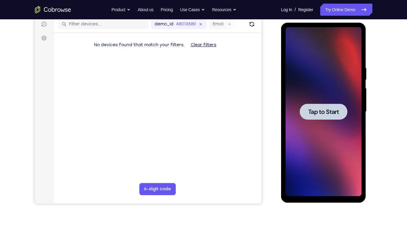  Describe the element at coordinates (122, 188) in the screenshot. I see `button: 6-digit code` at that location.